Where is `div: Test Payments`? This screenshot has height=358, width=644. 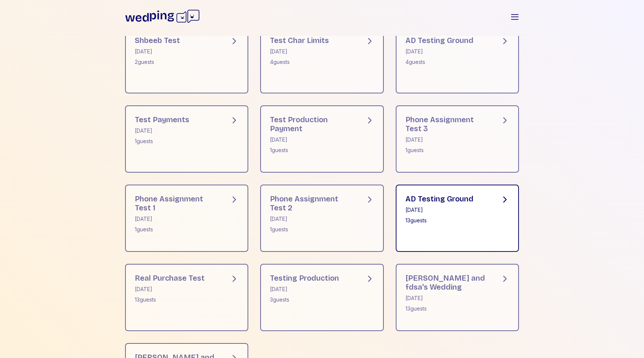 div: Test Payments is located at coordinates (162, 119).